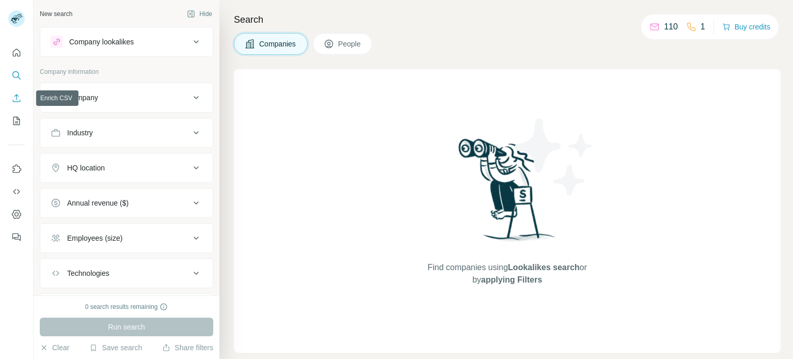  What do you see at coordinates (126, 203) in the screenshot?
I see `button: Annual revenue ($)` at bounding box center [126, 203].